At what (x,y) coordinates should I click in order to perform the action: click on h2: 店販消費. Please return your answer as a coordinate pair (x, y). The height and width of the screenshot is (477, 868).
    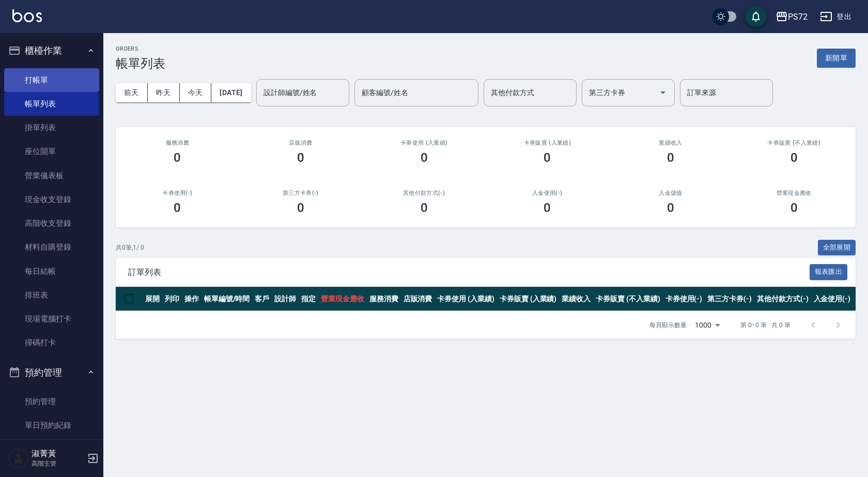
    Looking at the image, I should click on (301, 142).